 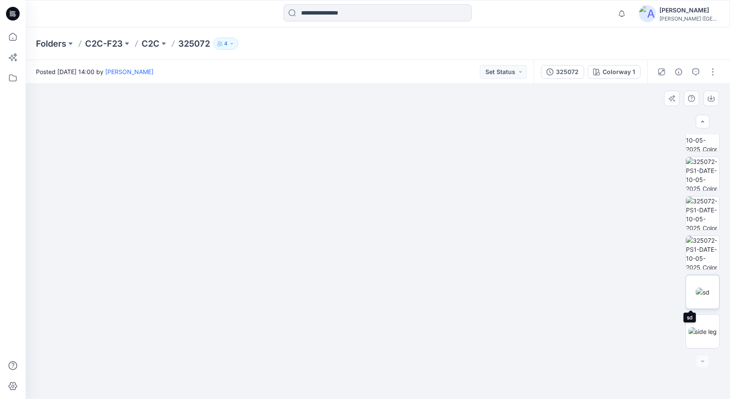 I want to click on img: 325072-PS1-DATE-10-05-2025_Colorway 1_Back, so click(x=703, y=213).